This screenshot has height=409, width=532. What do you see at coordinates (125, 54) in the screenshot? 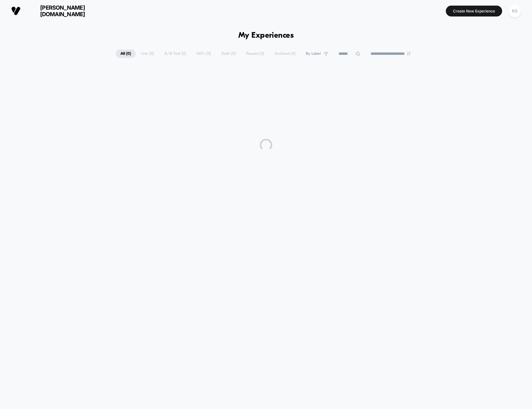
I see `span: All ( 0 )` at bounding box center [125, 54].